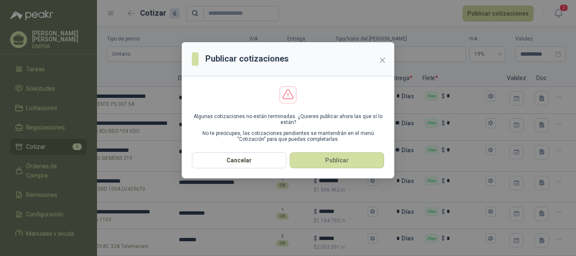 The image size is (576, 256). What do you see at coordinates (239, 160) in the screenshot?
I see `button: Cancelar` at bounding box center [239, 160].